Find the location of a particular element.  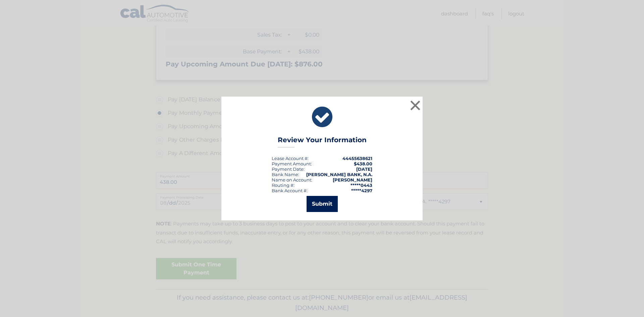

span: $438.00 is located at coordinates (363, 164).